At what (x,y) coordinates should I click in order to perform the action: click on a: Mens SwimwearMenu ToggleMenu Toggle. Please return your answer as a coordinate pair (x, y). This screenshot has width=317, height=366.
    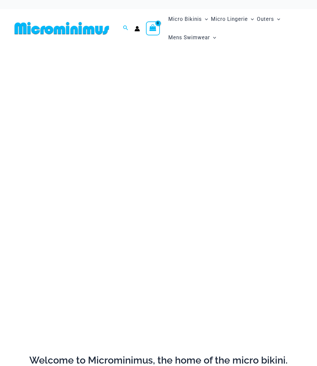
    Looking at the image, I should click on (192, 38).